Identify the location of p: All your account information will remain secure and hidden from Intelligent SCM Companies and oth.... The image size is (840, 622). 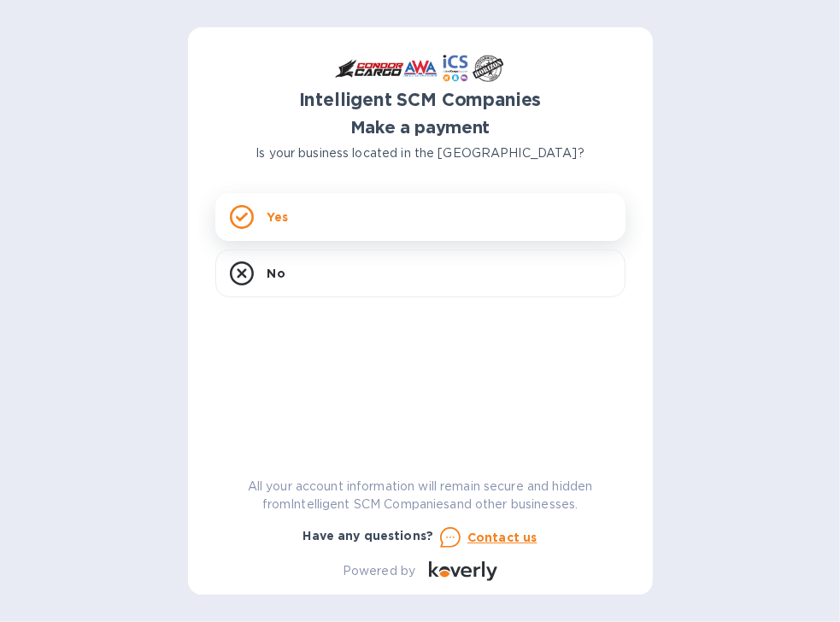
(420, 495).